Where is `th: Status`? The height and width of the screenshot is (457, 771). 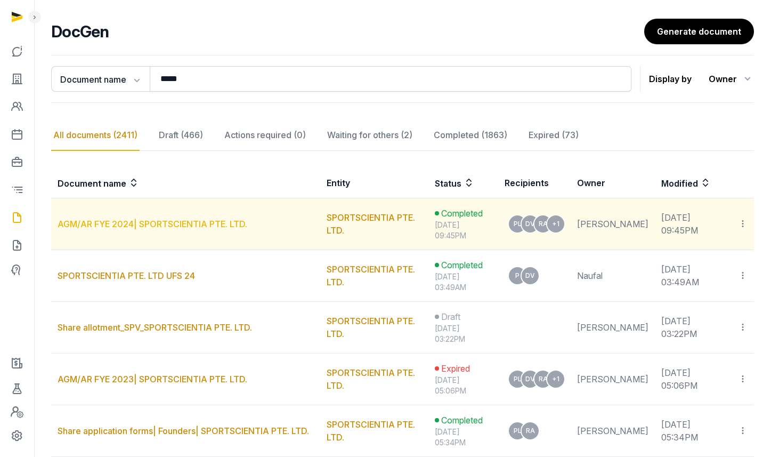 th: Status is located at coordinates (463, 183).